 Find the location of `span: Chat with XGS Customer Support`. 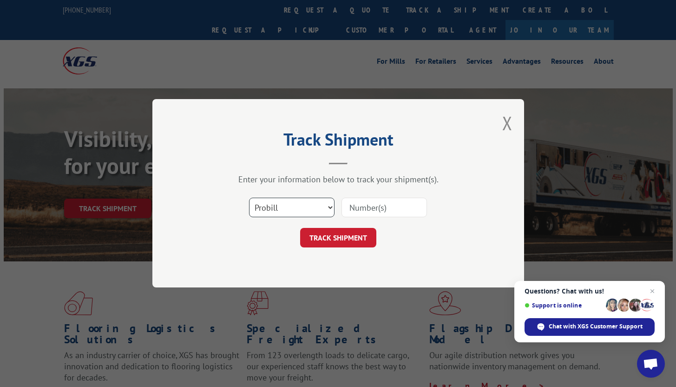

span: Chat with XGS Customer Support is located at coordinates (596, 326).